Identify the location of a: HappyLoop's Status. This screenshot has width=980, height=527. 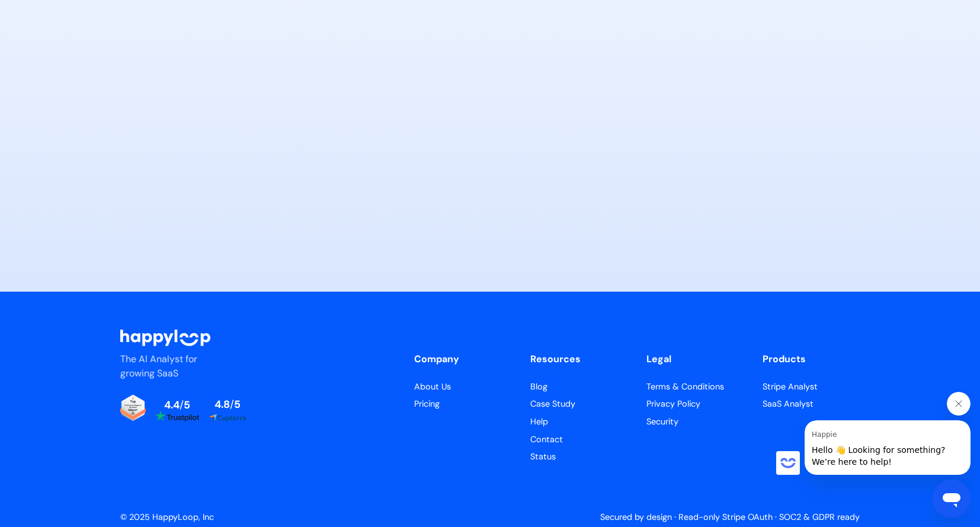
(579, 457).